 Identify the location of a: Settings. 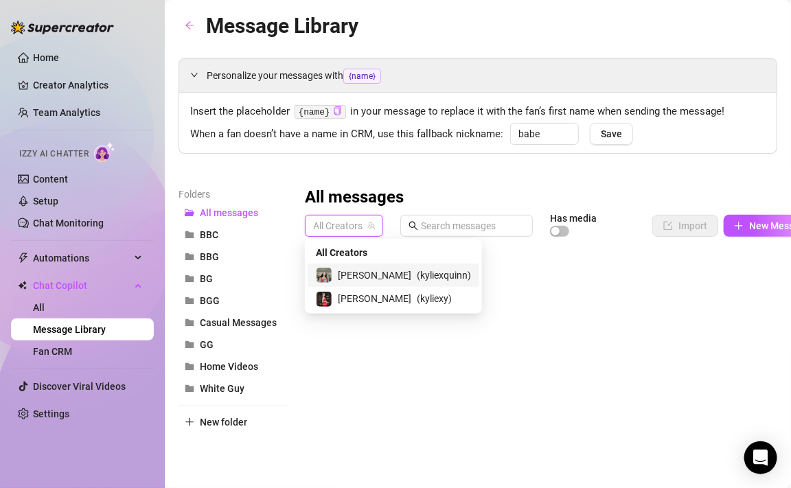
(51, 414).